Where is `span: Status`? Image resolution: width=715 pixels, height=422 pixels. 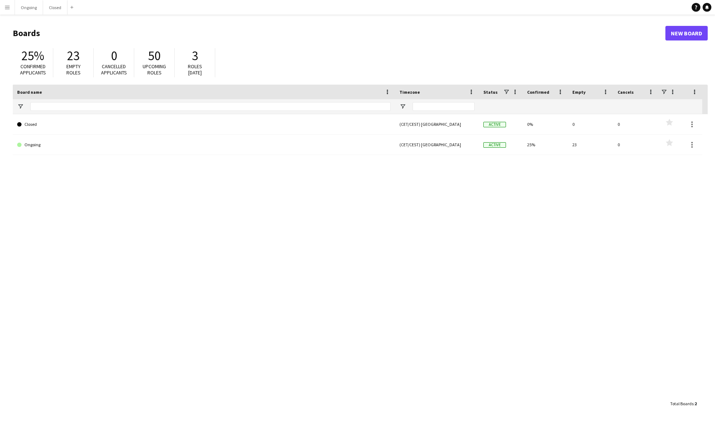 span: Status is located at coordinates (490, 92).